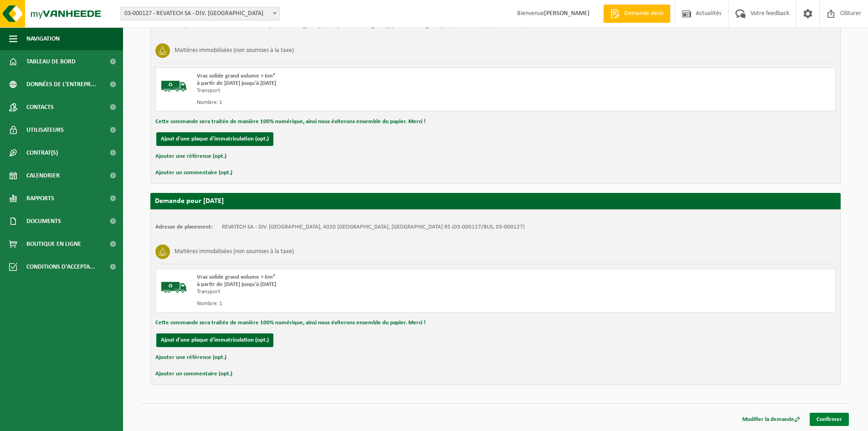  What do you see at coordinates (61, 267) in the screenshot?
I see `span: Conditions d'accepta...` at bounding box center [61, 267].